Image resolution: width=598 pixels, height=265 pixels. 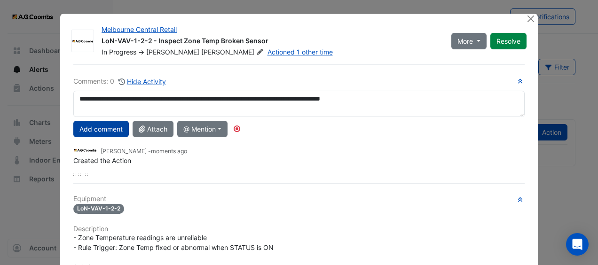 What do you see at coordinates (465, 41) in the screenshot?
I see `span: More` at bounding box center [465, 41].